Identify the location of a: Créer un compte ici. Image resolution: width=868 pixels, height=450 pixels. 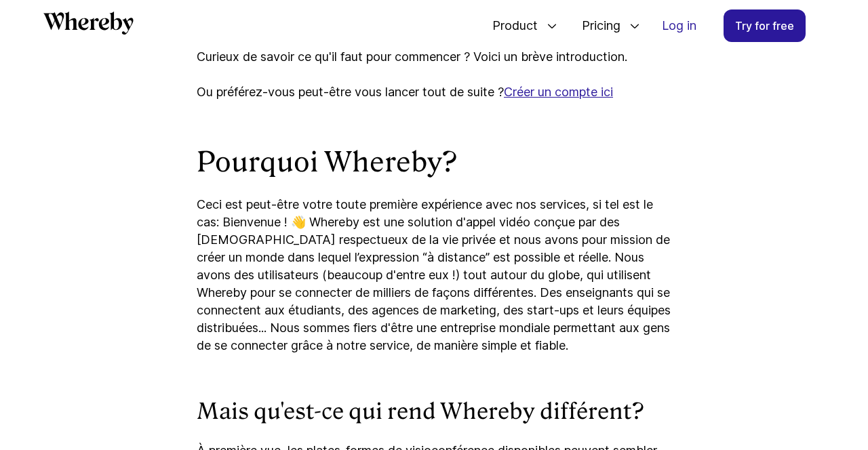
(558, 92).